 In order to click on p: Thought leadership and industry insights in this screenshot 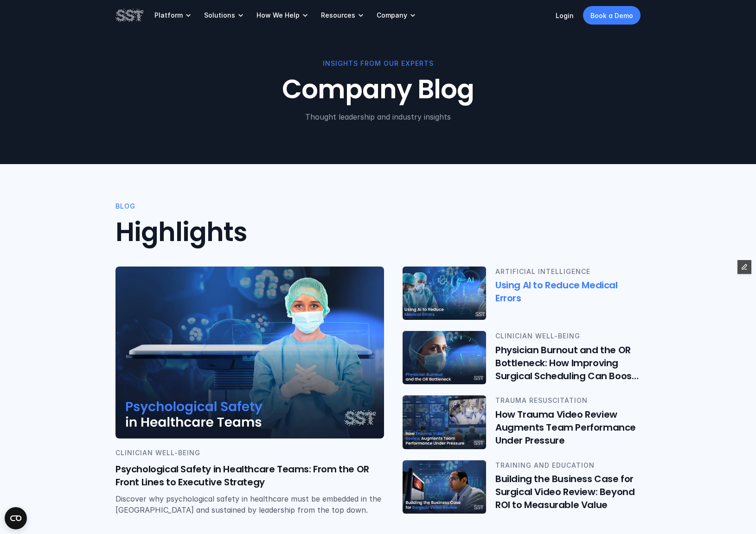, I will do `click(378, 117)`.